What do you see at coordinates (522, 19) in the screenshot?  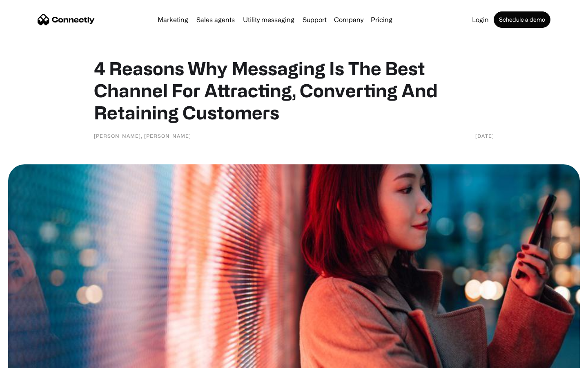 I see `a: Schedule a demo` at bounding box center [522, 19].